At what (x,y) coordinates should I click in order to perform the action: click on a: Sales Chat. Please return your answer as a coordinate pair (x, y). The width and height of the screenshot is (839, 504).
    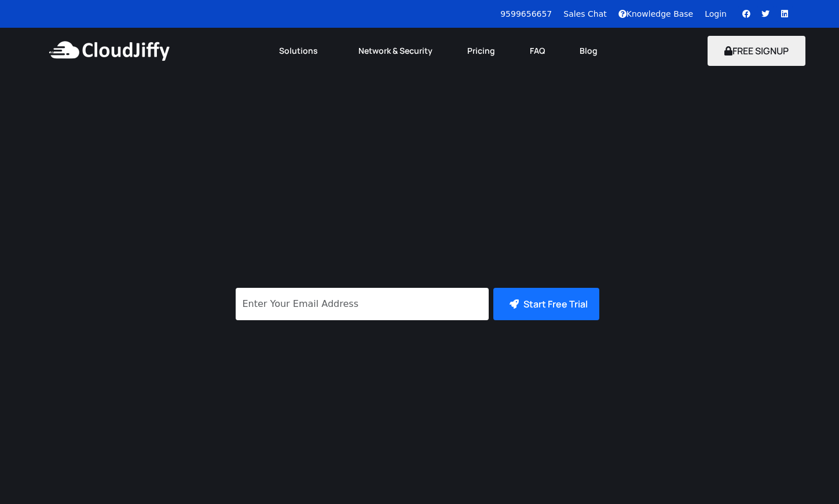
    Looking at the image, I should click on (584, 14).